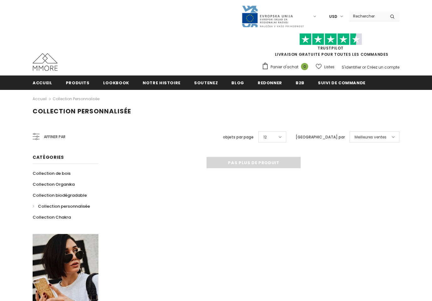 The image size is (432, 301). Describe the element at coordinates (371, 137) in the screenshot. I see `span: Meilleures ventes` at that location.